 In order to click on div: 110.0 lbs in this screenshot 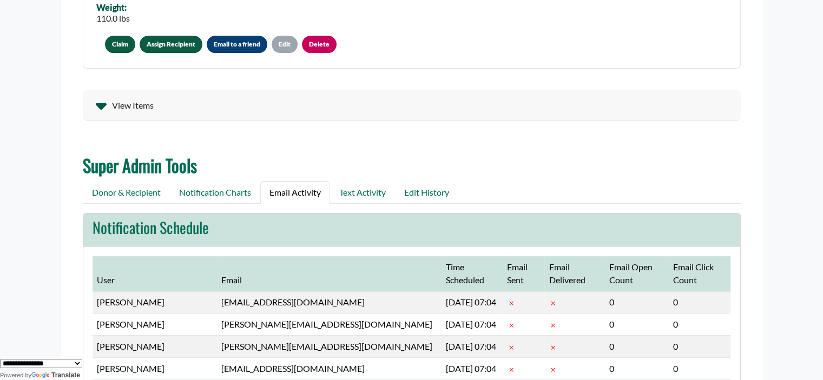, I will do `click(113, 18)`.